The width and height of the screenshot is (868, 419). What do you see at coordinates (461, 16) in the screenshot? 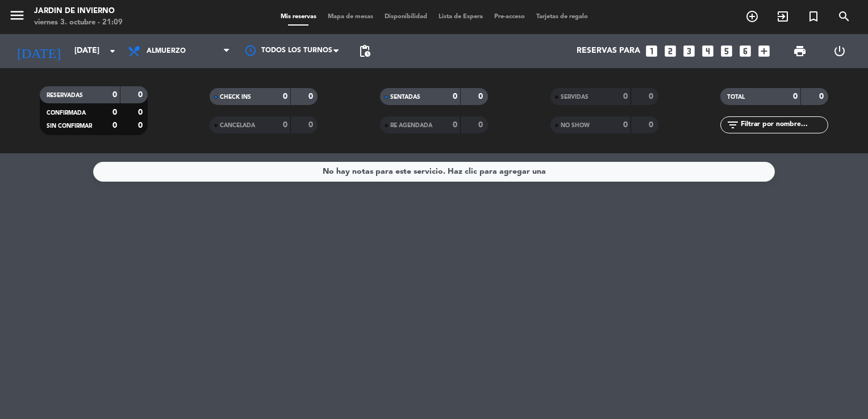
I see `span: Lista de Espera` at bounding box center [461, 16].